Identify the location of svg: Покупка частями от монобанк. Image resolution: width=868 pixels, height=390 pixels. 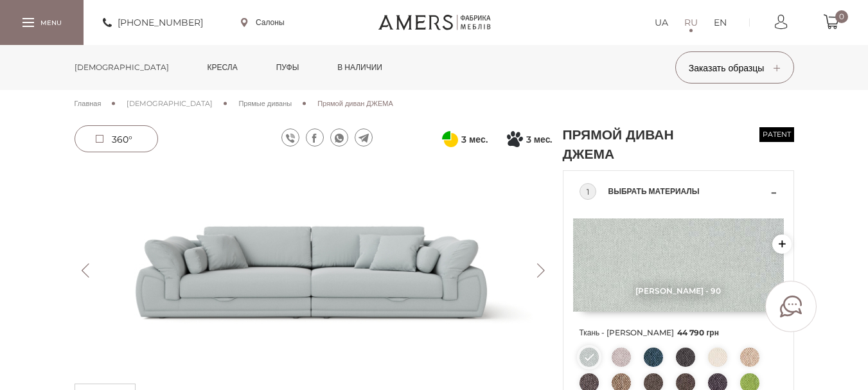
(515, 139).